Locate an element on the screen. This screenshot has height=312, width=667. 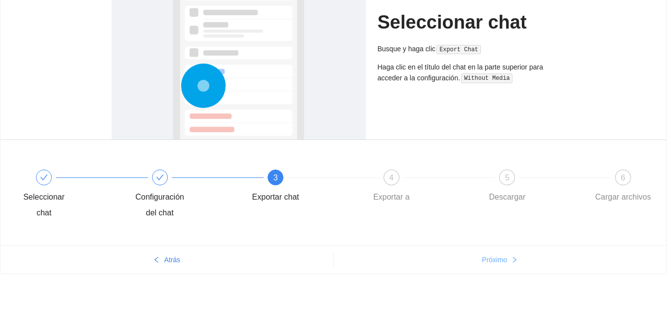
code: Without Media is located at coordinates (487, 78).